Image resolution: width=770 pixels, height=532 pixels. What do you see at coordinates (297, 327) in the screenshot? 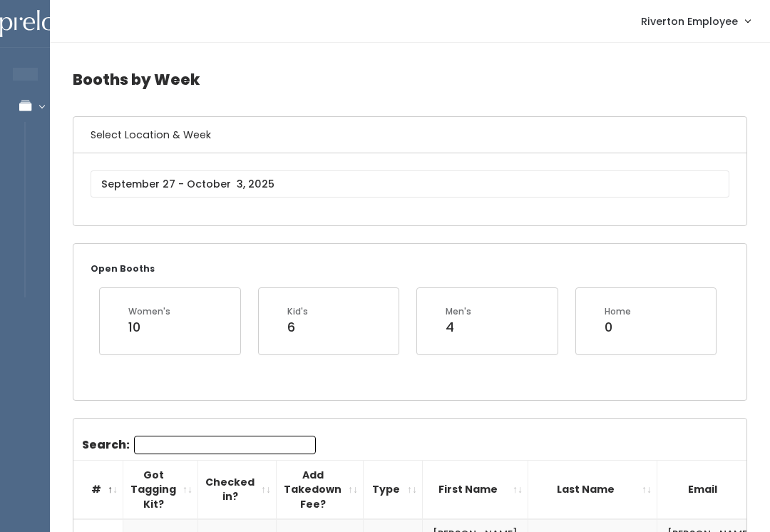
I see `div: 6` at bounding box center [297, 327].